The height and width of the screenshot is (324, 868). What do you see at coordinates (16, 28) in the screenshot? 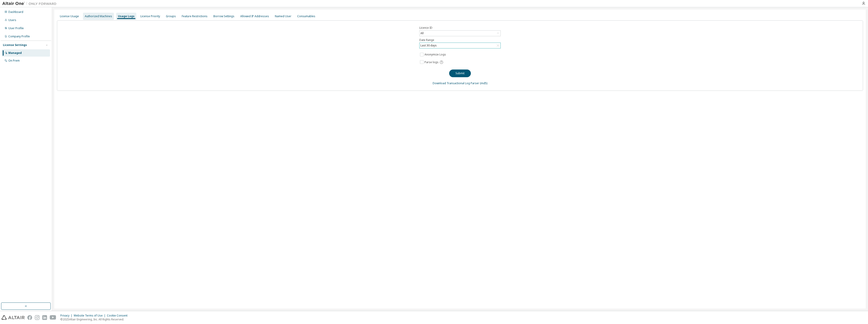
I see `div: User Profile` at bounding box center [16, 28].